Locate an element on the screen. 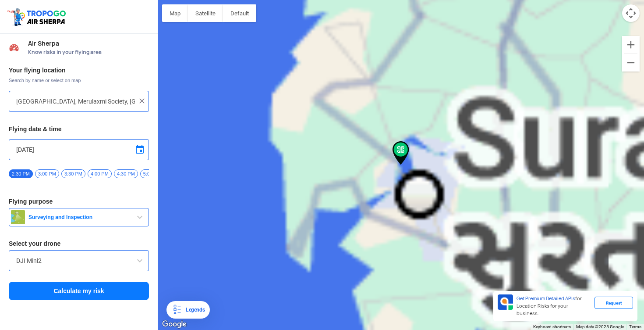 This screenshot has height=330, width=644. div: Legends is located at coordinates (193, 309).